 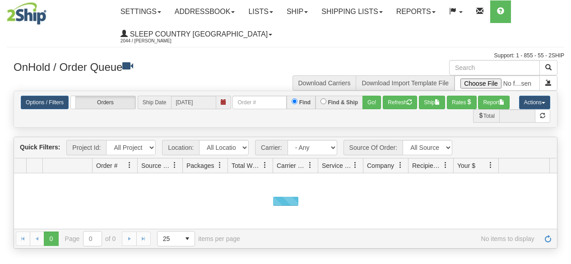 I want to click on div: Support: 1 - 855 - 55 - 2SHIP, so click(x=285, y=55).